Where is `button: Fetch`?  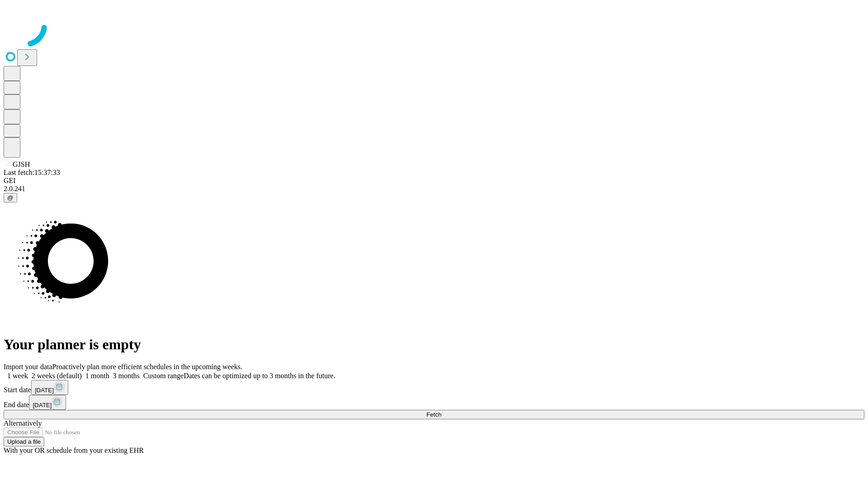
button: Fetch is located at coordinates (434, 414).